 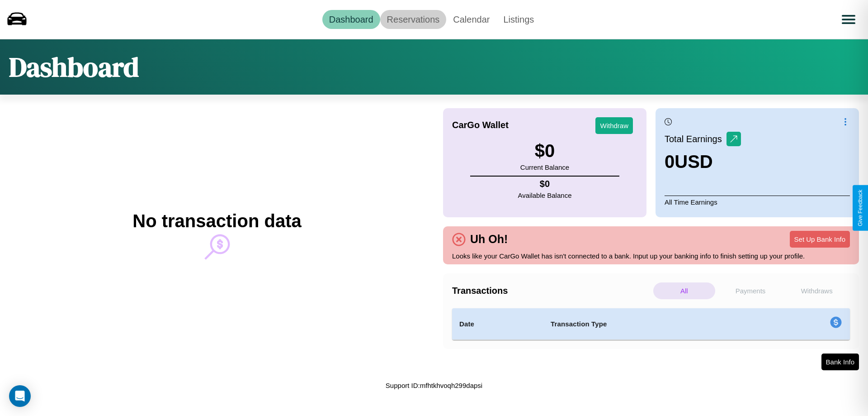 I want to click on h4: $ 0, so click(x=545, y=184).